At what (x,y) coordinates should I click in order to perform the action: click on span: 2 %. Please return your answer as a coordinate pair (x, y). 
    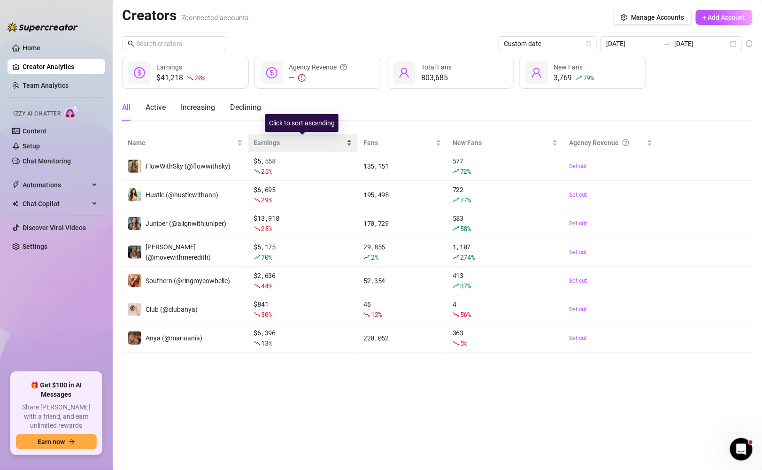
    Looking at the image, I should click on (374, 257).